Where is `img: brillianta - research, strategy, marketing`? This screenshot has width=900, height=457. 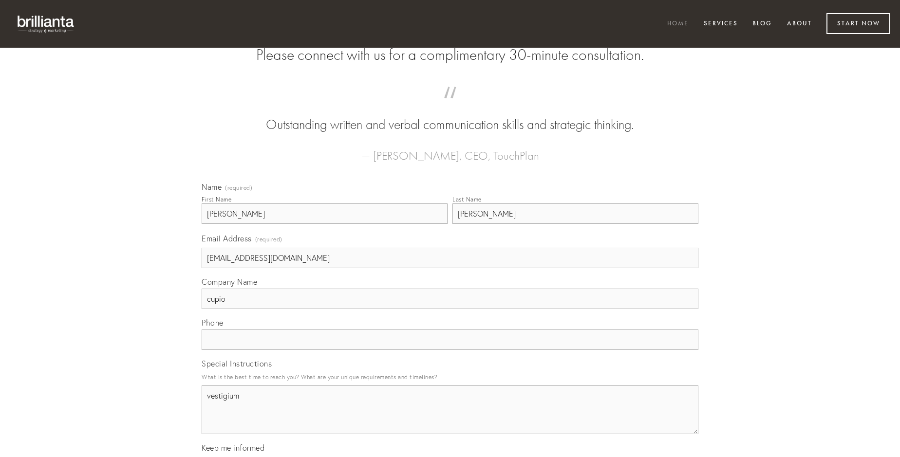
img: brillianta - research, strategy, marketing is located at coordinates (46, 24).